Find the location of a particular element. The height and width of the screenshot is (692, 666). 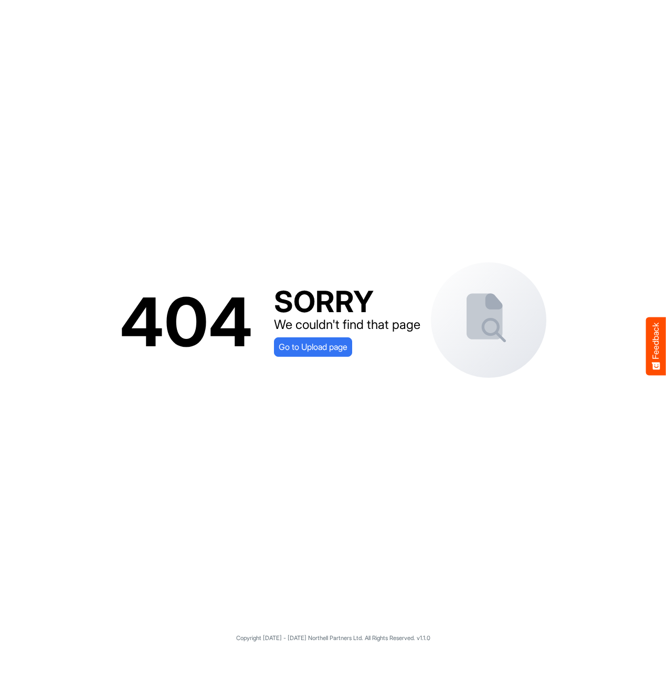

a: Go to Upload page is located at coordinates (313, 347).